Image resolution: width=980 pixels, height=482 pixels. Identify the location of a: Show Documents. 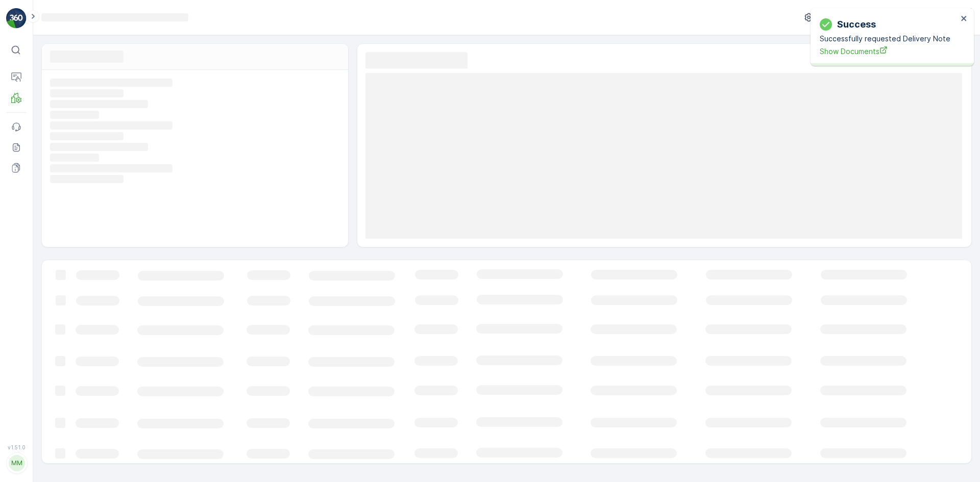
(889, 51).